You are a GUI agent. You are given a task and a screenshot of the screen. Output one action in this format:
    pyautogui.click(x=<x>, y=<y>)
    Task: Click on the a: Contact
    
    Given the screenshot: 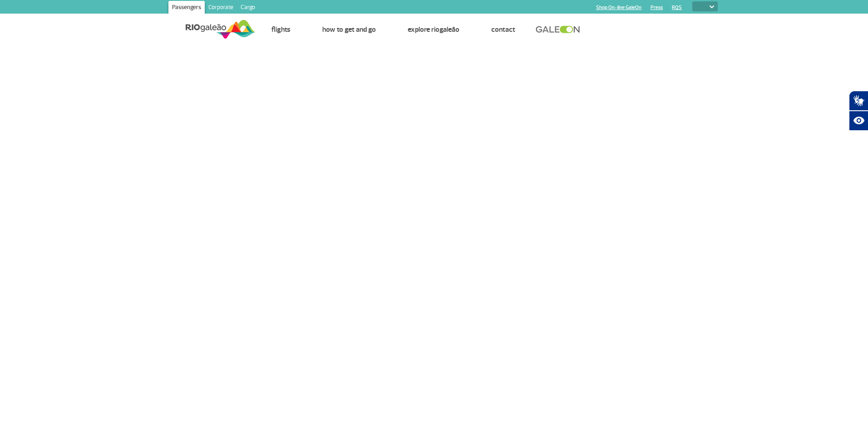 What is the action you would take?
    pyautogui.click(x=503, y=29)
    